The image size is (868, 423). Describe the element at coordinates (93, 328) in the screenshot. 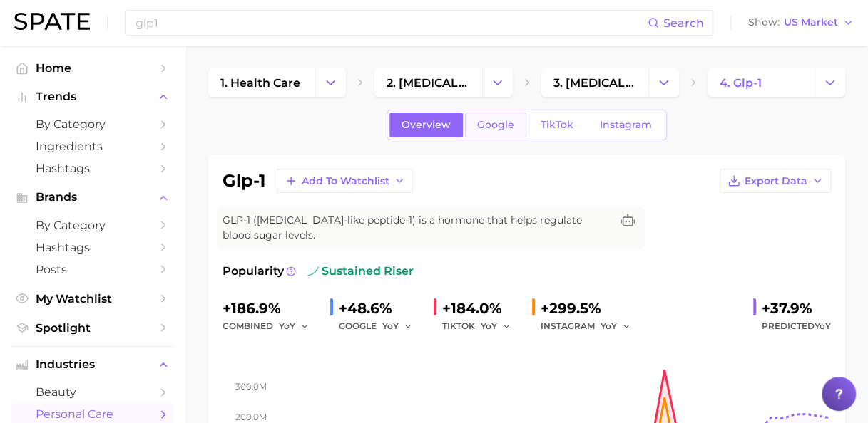

I see `span: Spotlight` at that location.